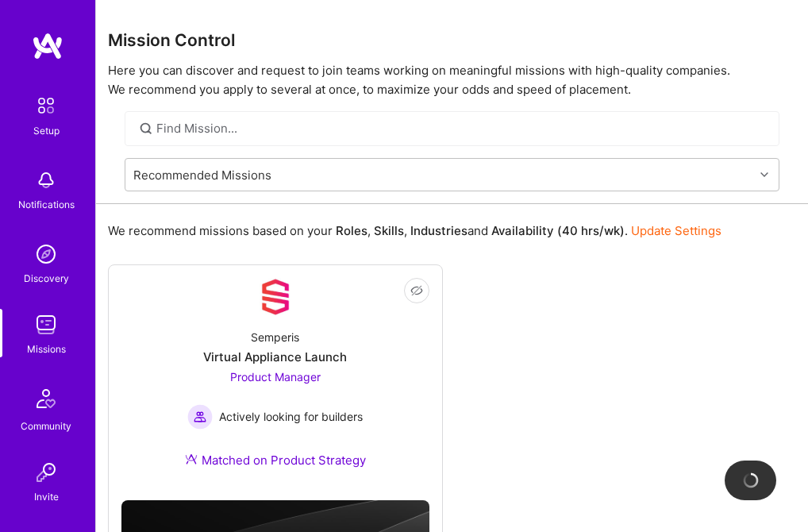 Image resolution: width=808 pixels, height=532 pixels. What do you see at coordinates (46, 325) in the screenshot?
I see `img: teamwork` at bounding box center [46, 325].